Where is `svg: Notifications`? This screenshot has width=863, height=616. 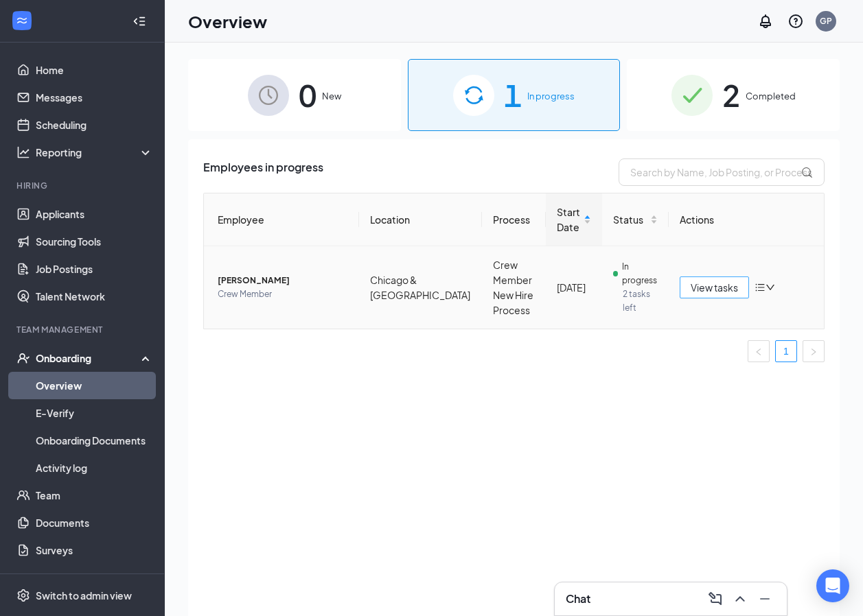 svg: Notifications is located at coordinates (766, 21).